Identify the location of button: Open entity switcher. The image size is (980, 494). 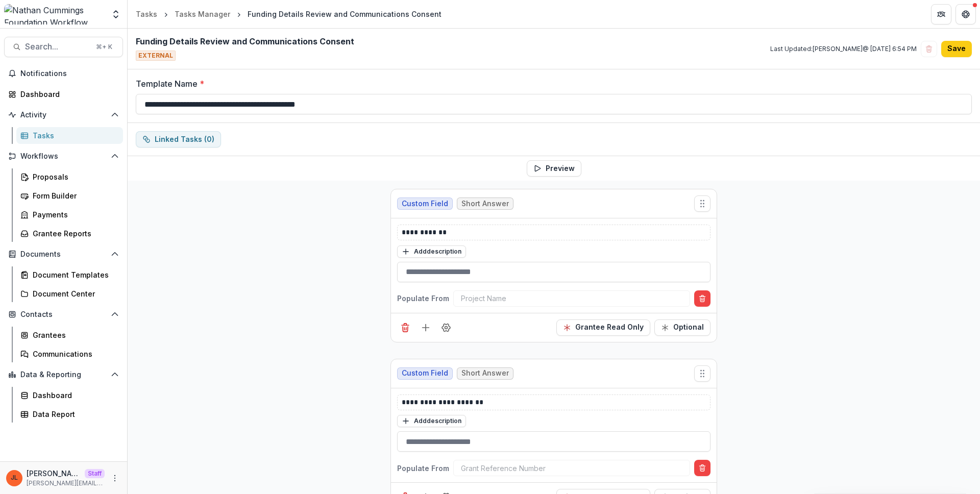
(116, 15).